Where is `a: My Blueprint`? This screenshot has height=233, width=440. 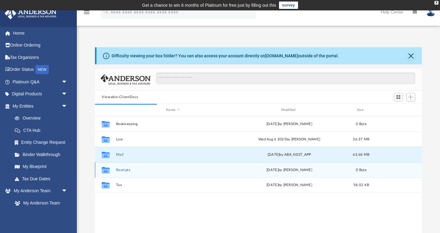
a: My Blueprint is located at coordinates (41, 167).